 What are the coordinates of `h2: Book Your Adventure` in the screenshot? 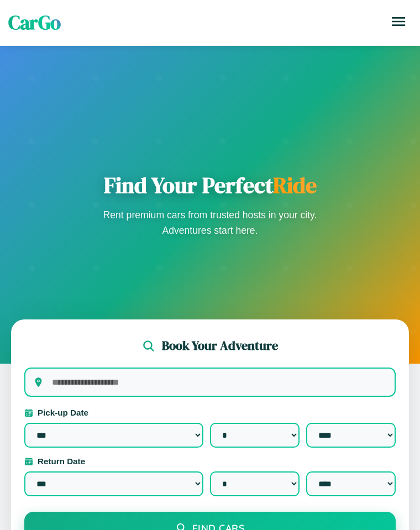 It's located at (220, 345).